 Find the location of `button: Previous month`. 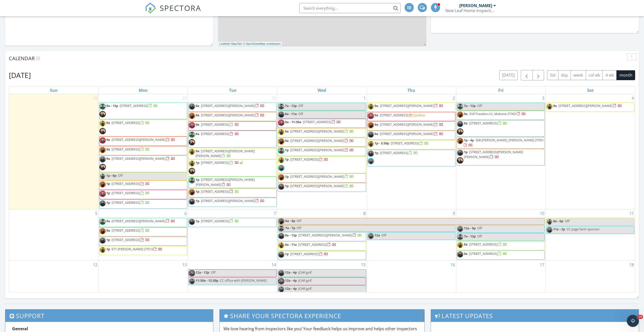

button: Previous month is located at coordinates (527, 75).